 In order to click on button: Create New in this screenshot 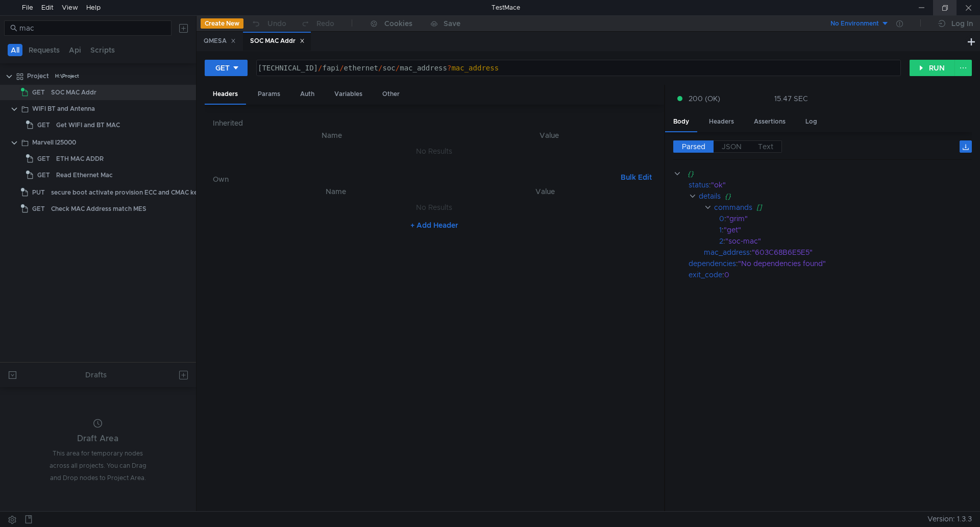, I will do `click(222, 23)`.